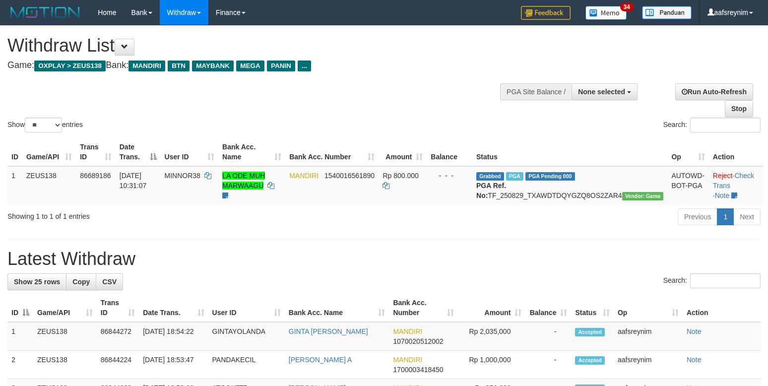  I want to click on h4: Game: Bank:, so click(254, 65).